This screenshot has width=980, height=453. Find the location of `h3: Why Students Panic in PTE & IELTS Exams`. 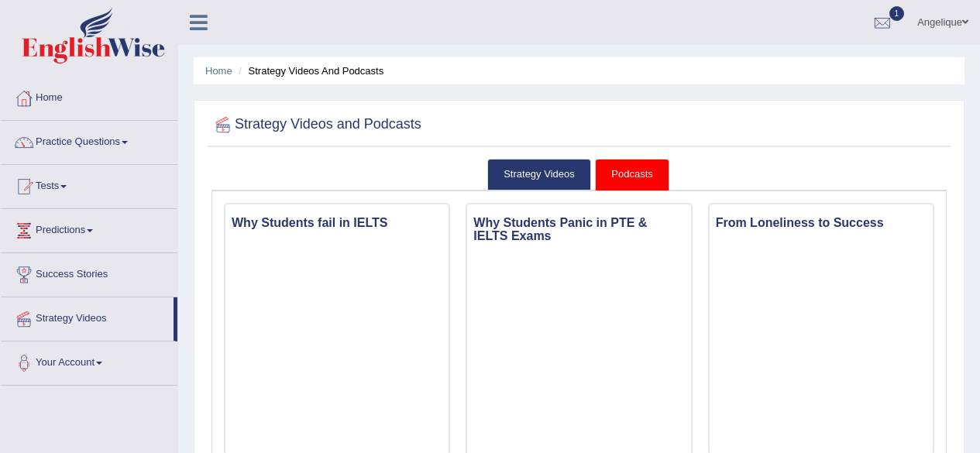

h3: Why Students Panic in PTE & IELTS Exams is located at coordinates (579, 229).